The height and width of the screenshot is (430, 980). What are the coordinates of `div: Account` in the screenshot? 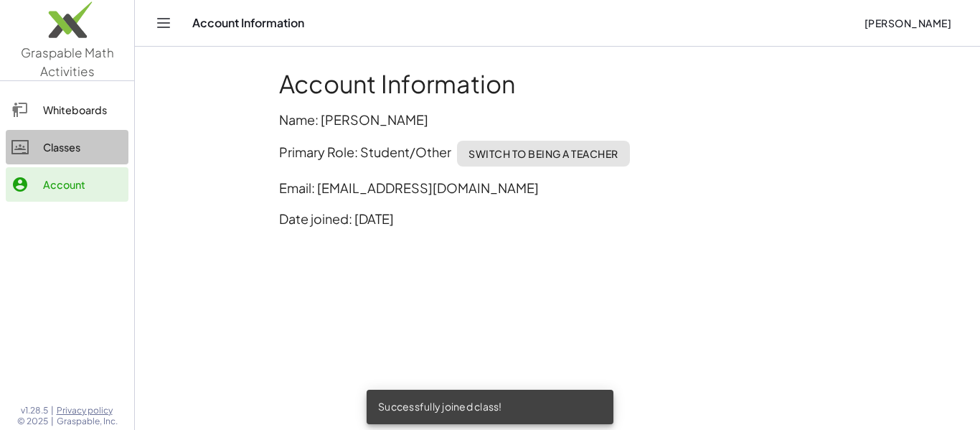 It's located at (83, 185).